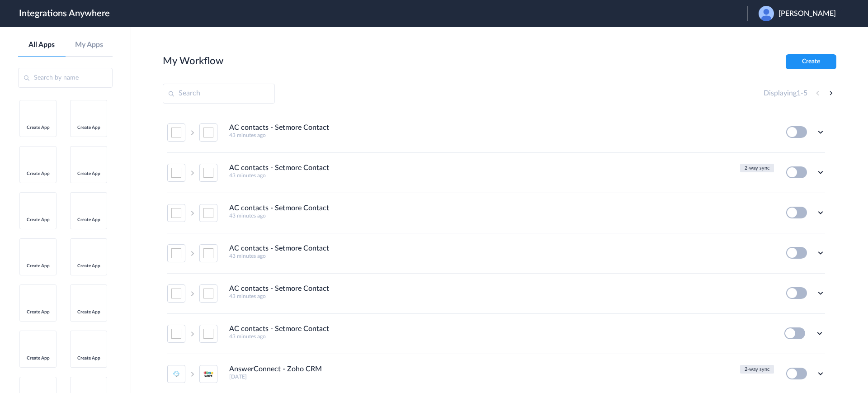 The height and width of the screenshot is (393, 868). What do you see at coordinates (193, 61) in the screenshot?
I see `h2: My Workflow` at bounding box center [193, 61].